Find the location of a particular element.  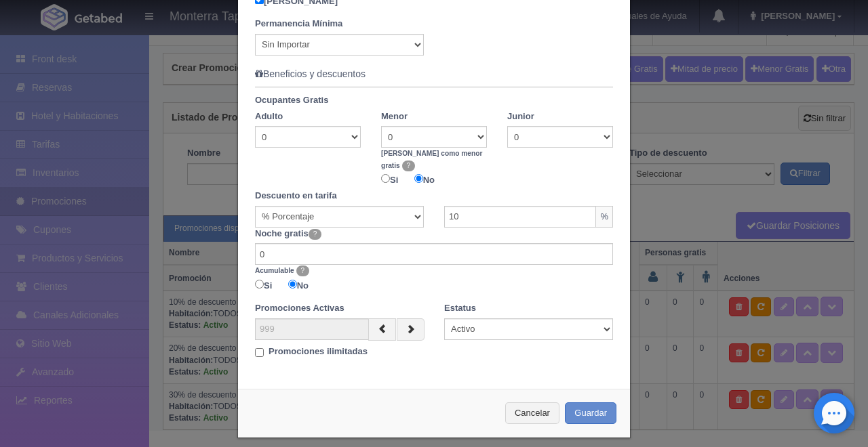

label: Menor is located at coordinates (394, 117).